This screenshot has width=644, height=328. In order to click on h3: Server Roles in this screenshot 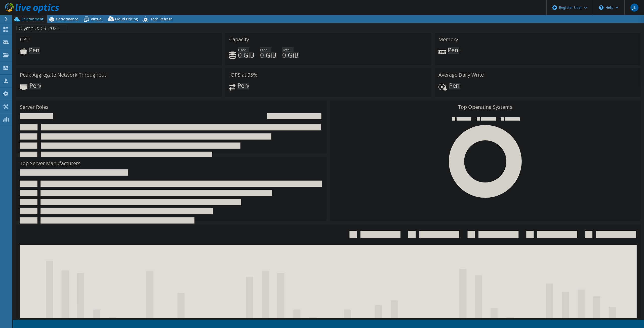, I will do `click(34, 107)`.